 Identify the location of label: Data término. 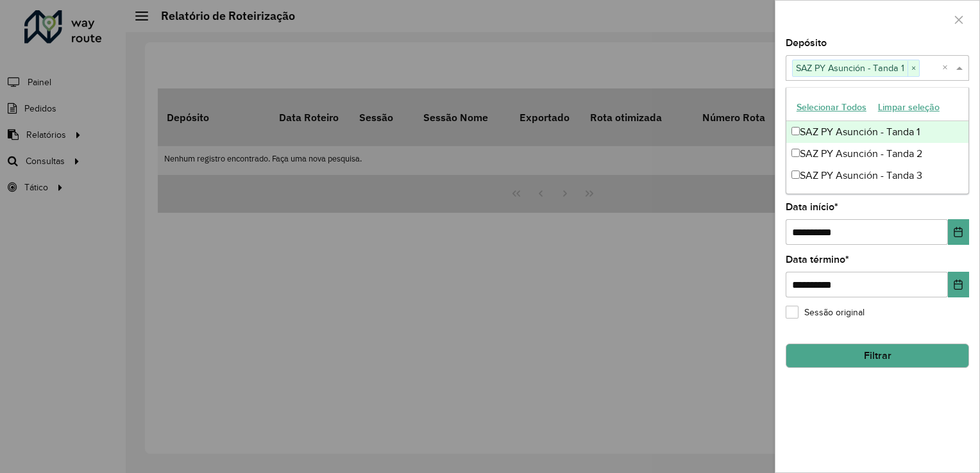
(817, 260).